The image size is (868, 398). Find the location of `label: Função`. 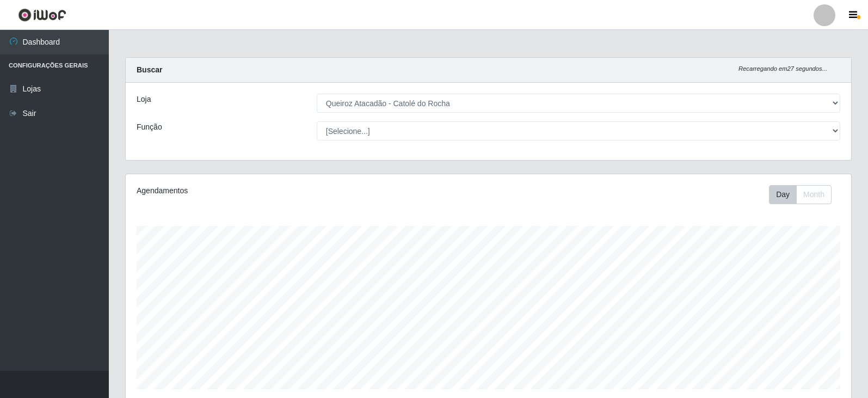

label: Função is located at coordinates (149, 127).